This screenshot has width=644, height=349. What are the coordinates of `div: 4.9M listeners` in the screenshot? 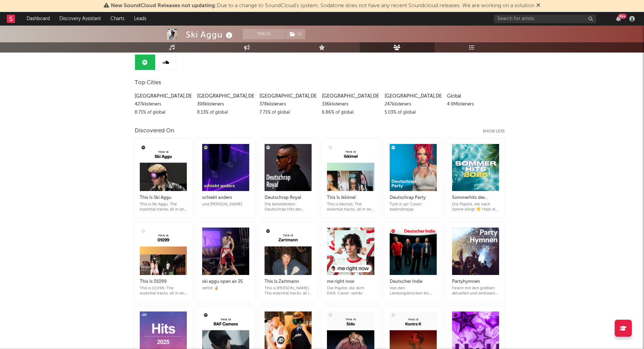 It's located at (476, 104).